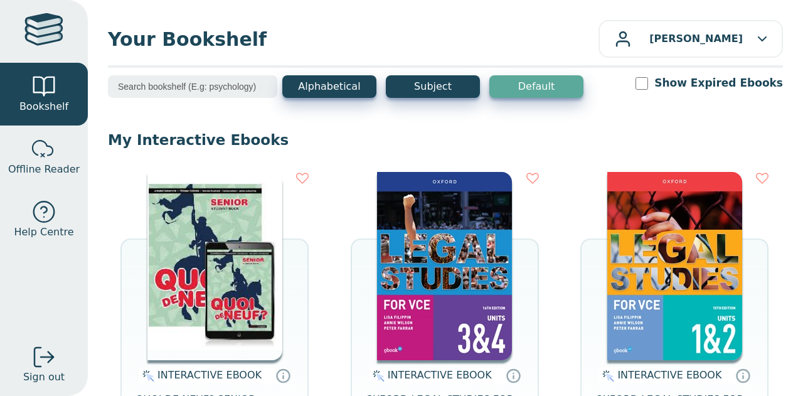 The width and height of the screenshot is (803, 396). Describe the element at coordinates (444, 266) in the screenshot. I see `img: be5b08ab-eb35-4519-9ec8-cbf0bb09014d.jpg` at that location.